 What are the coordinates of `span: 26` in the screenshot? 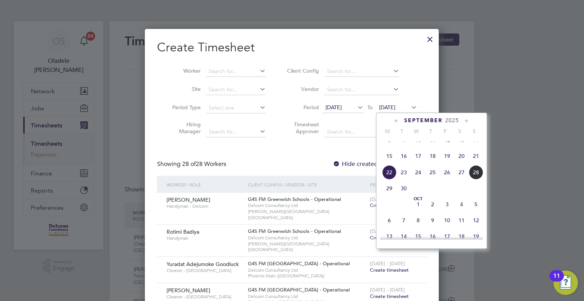 It's located at (447, 172).